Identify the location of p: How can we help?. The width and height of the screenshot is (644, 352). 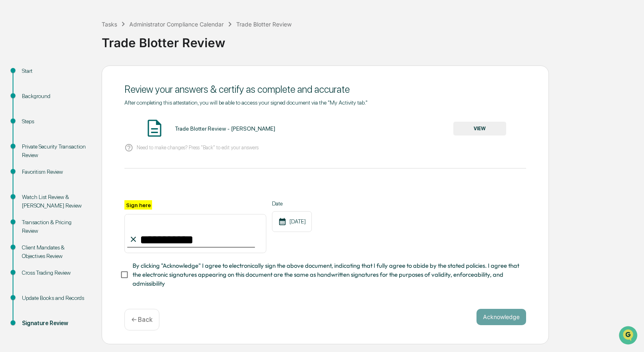
(78, 23).